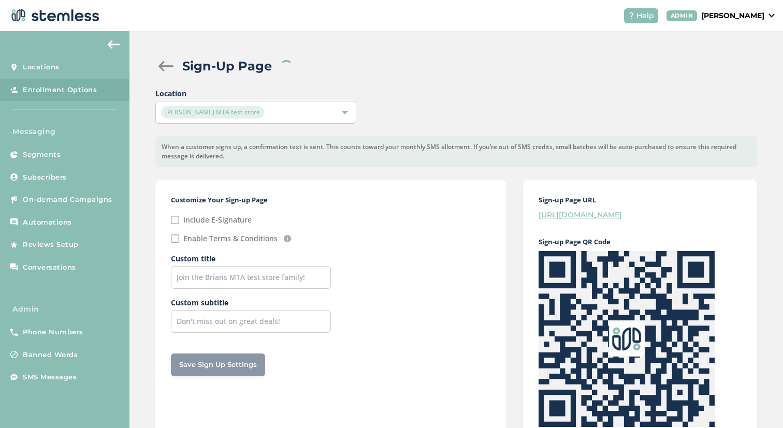 The image size is (783, 428). I want to click on span: Conversations, so click(49, 268).